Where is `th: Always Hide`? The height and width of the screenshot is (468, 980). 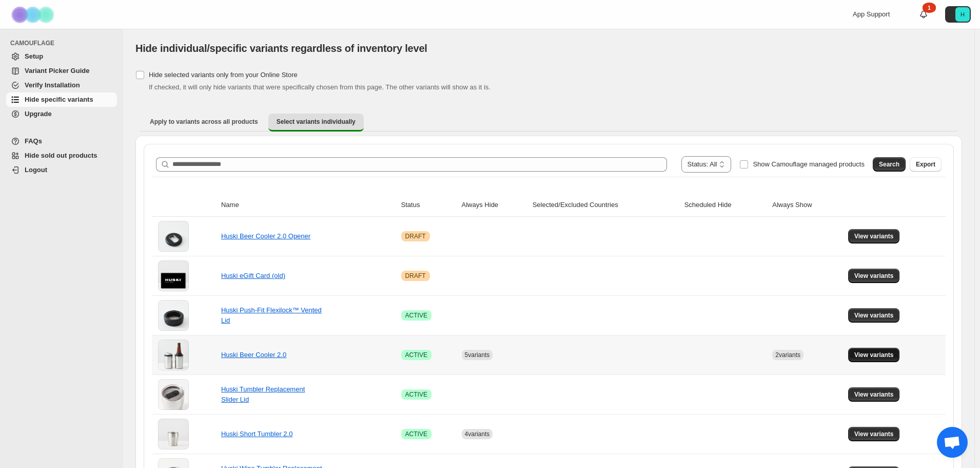
th: Always Hide is located at coordinates (494, 205).